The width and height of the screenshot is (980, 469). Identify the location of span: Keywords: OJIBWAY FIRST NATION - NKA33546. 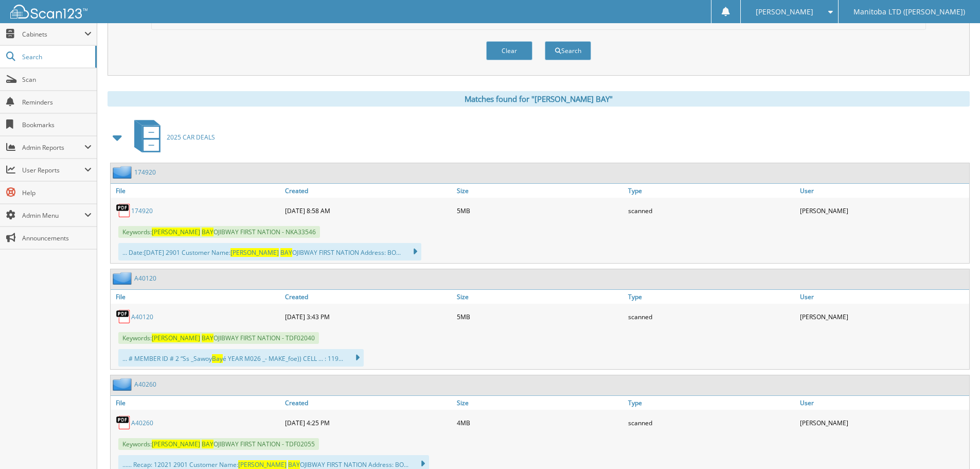
(219, 232).